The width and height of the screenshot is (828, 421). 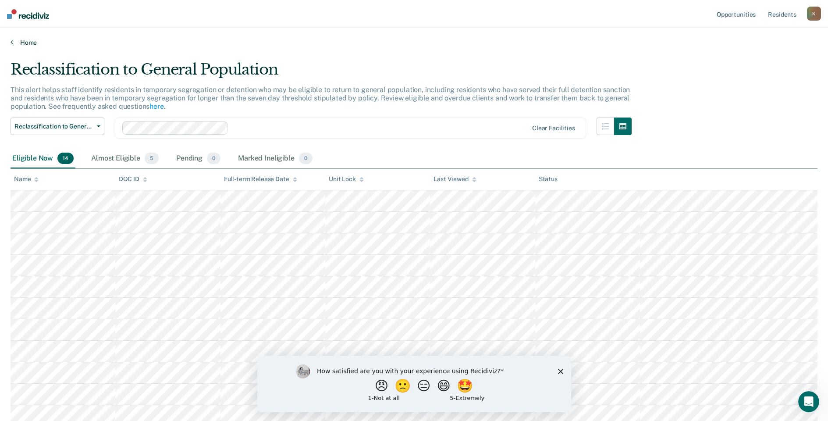 What do you see at coordinates (161, 15) in the screenshot?
I see `div: How satisfied are you with your experience using Recidiviz?` at bounding box center [161, 15].